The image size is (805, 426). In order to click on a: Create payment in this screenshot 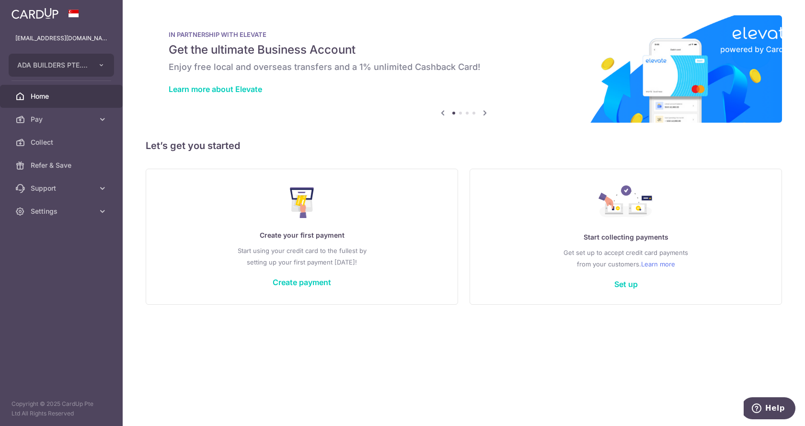, I will do `click(302, 282)`.